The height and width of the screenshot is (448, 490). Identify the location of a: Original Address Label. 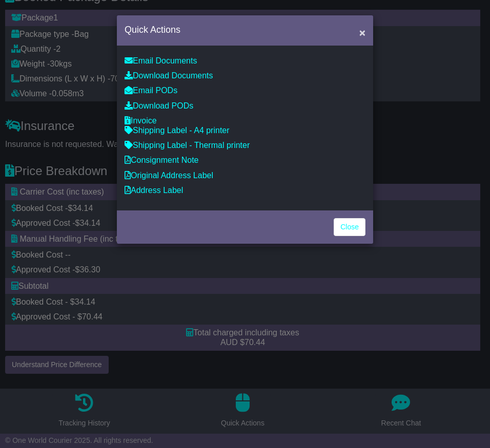
(169, 176).